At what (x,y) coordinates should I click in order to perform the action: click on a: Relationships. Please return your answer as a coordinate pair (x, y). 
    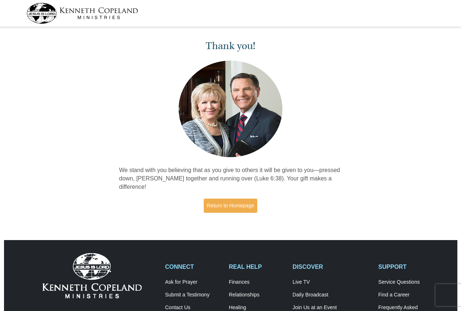
    Looking at the image, I should click on (257, 295).